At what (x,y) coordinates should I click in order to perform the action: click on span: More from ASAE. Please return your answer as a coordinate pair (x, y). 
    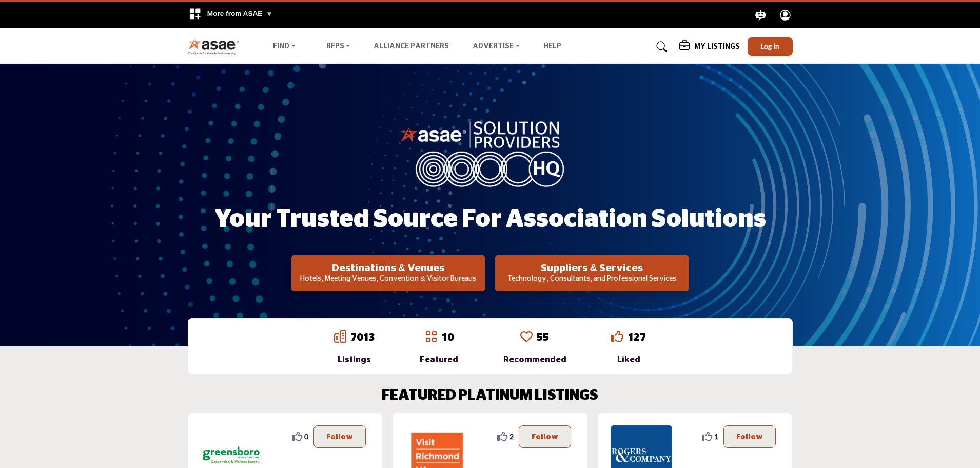
    Looking at the image, I should click on (240, 14).